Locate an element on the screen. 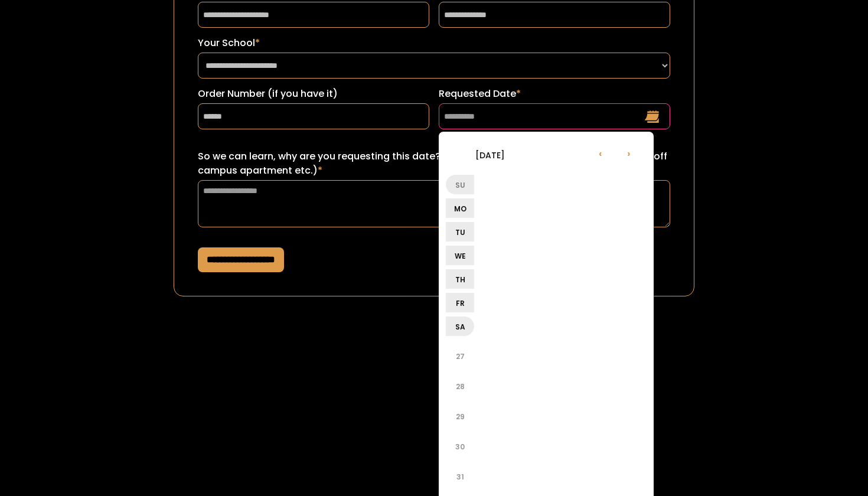 This screenshot has height=496, width=868. li: 28 is located at coordinates (460, 386).